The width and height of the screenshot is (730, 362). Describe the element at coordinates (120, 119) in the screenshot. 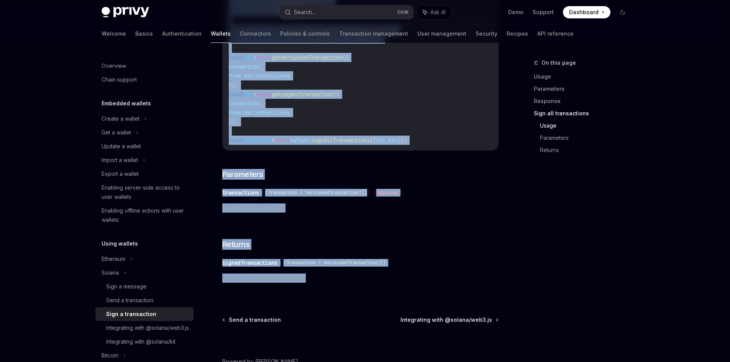

I see `div: Create a wallet` at that location.